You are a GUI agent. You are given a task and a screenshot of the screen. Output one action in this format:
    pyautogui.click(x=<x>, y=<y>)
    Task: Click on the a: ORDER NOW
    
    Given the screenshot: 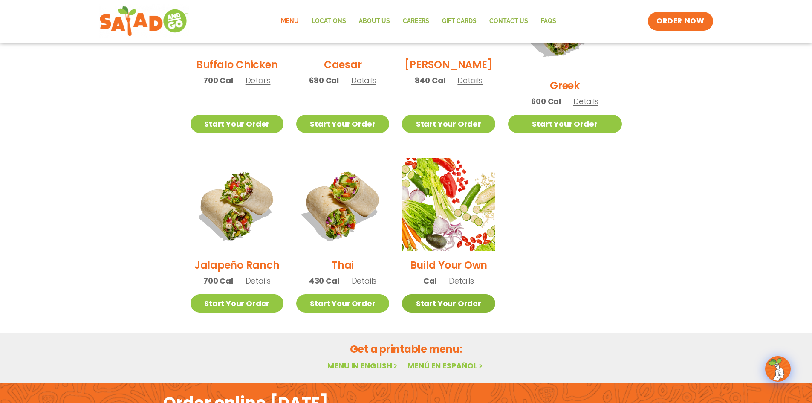 What is the action you would take?
    pyautogui.click(x=681, y=21)
    